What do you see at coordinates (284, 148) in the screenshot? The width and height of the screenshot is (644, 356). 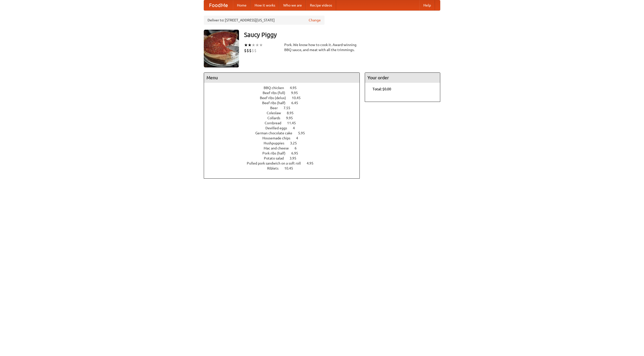 I see `a: Mac and cheese 6` at bounding box center [284, 148].